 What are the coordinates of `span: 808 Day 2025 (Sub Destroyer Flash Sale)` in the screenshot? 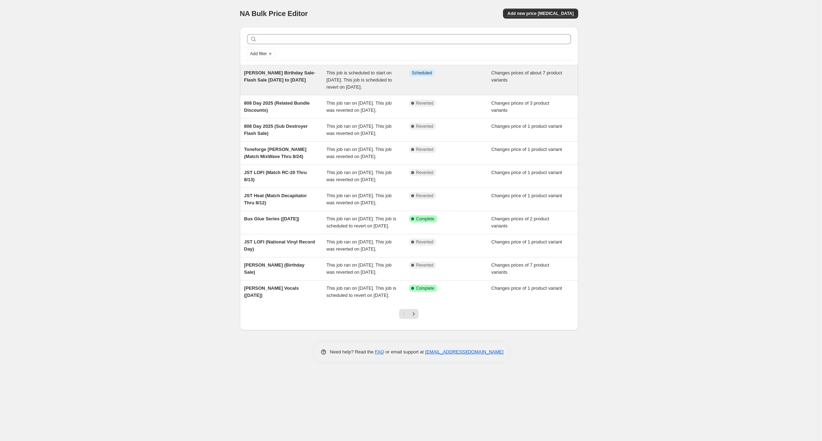 It's located at (276, 130).